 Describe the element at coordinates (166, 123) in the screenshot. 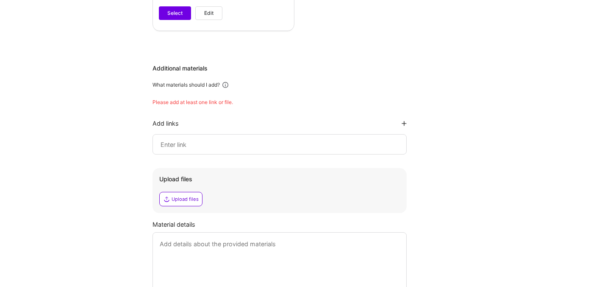

I see `div: Add links` at that location.